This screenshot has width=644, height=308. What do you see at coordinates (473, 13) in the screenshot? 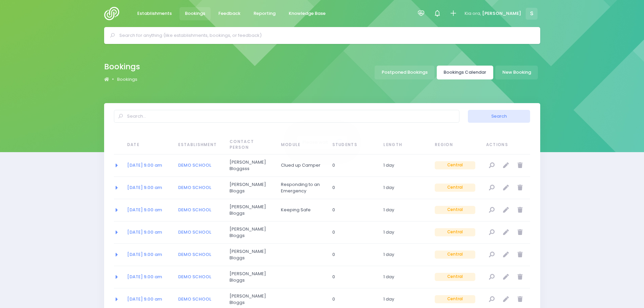
I see `span: Kia ora,` at bounding box center [473, 13].